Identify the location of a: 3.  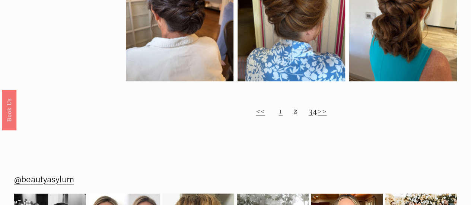
(310, 110).